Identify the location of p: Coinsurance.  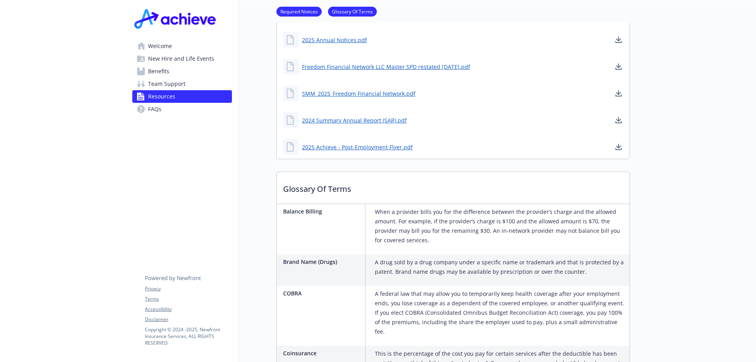
(323, 353).